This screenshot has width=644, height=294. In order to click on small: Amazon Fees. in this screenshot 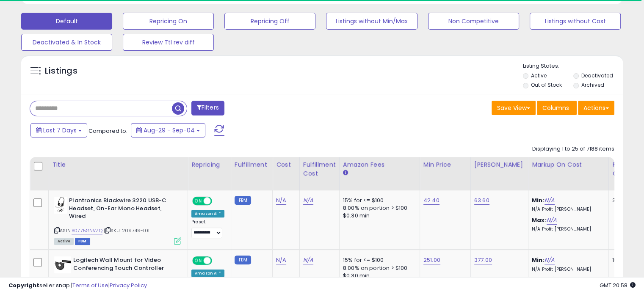, I will do `click(346, 173)`.